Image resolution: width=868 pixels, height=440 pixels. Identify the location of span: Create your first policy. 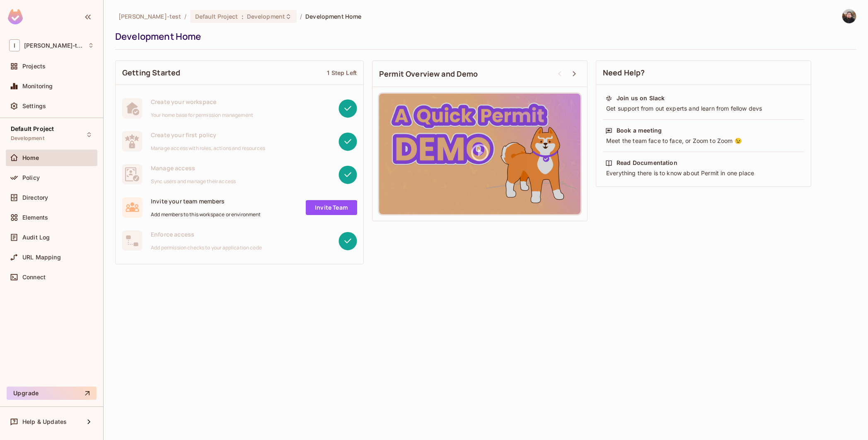
(208, 134).